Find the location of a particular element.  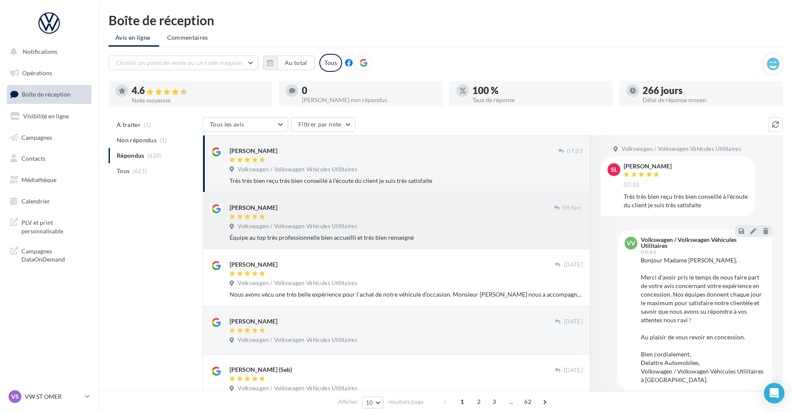

span: Campagnes is located at coordinates (37, 137).